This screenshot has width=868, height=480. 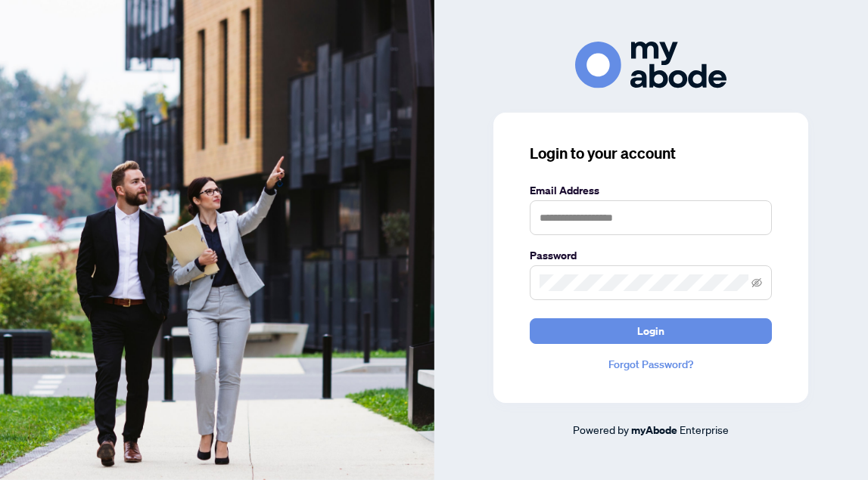 What do you see at coordinates (651, 332) in the screenshot?
I see `button: Login` at bounding box center [651, 332].